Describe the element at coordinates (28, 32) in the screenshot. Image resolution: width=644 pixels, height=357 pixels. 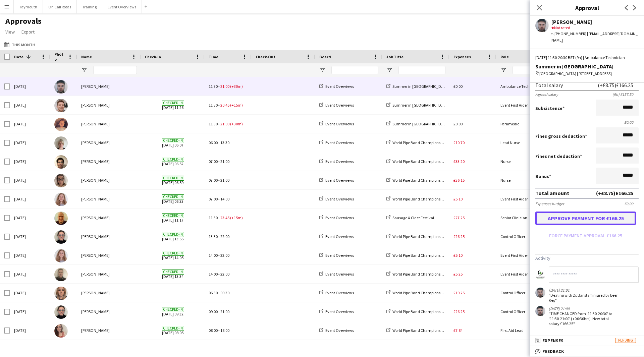
I see `span: Export` at that location.